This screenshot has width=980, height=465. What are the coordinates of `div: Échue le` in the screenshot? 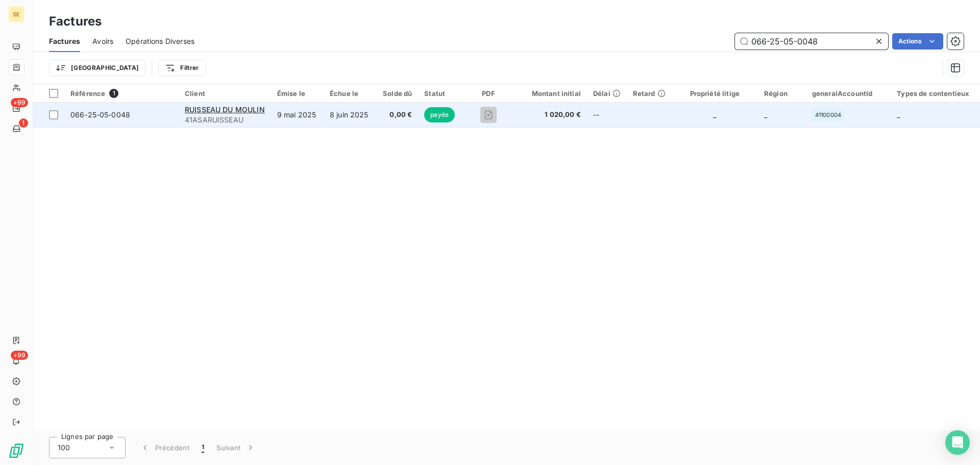 It's located at (350, 94).